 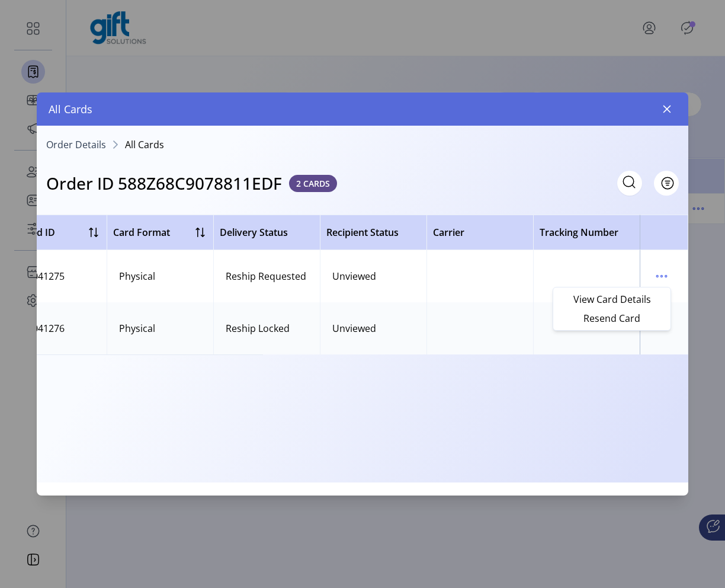 I want to click on span: Tracking Number, so click(x=579, y=233).